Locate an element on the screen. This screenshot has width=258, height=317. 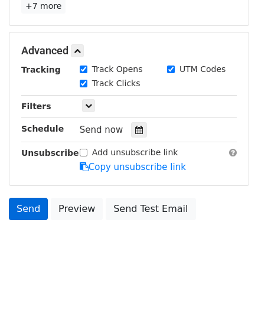
strong: Filters is located at coordinates (36, 106).